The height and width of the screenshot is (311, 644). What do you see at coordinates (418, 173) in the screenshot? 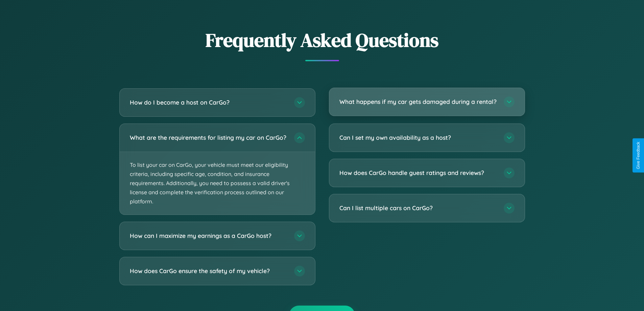
I see `h3: How does CarGo handle guest ratings and reviews?` at bounding box center [418, 173].